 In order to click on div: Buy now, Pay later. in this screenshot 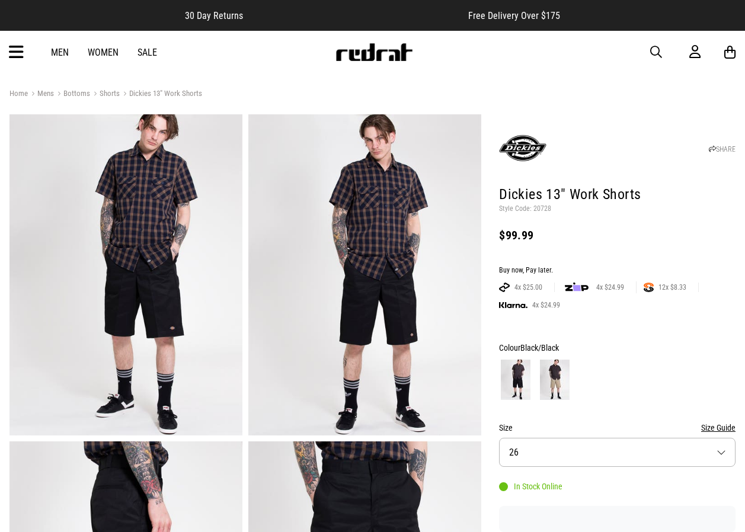, I will do `click(617, 271)`.